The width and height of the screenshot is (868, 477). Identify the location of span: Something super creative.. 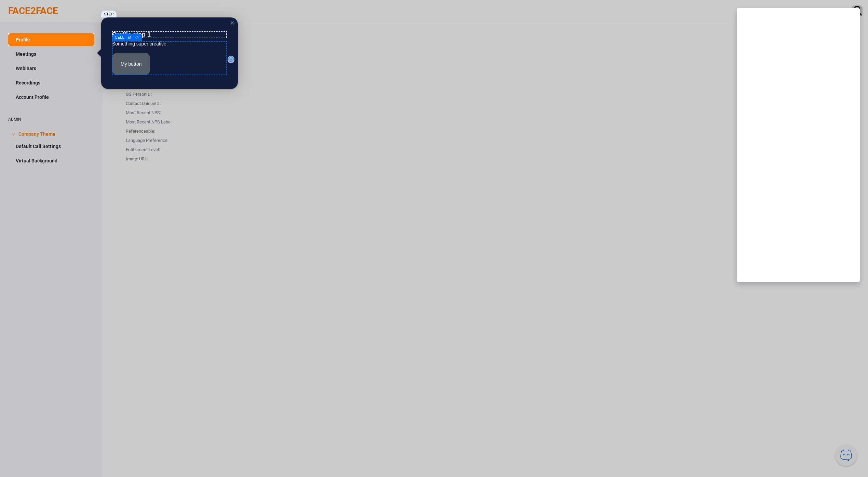
(140, 44).